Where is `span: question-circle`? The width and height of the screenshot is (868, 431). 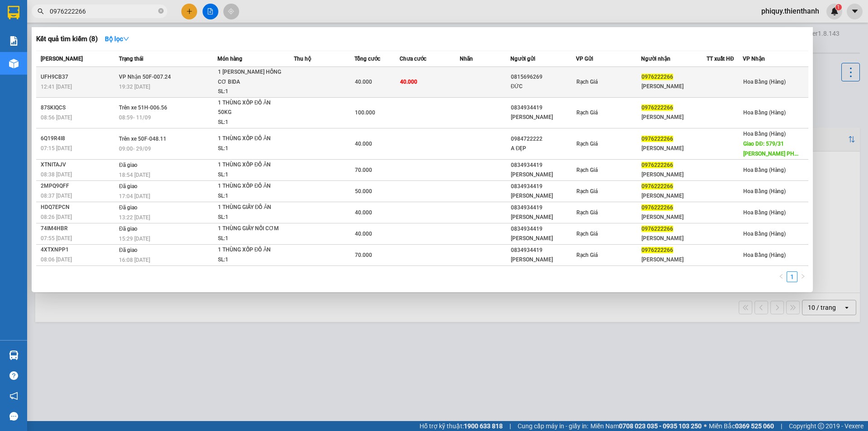 span: question-circle is located at coordinates (13, 375).